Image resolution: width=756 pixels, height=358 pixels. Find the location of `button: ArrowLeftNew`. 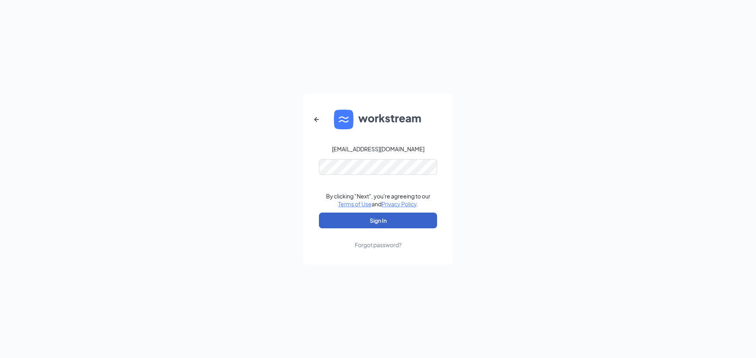

button: ArrowLeftNew is located at coordinates (316, 120).